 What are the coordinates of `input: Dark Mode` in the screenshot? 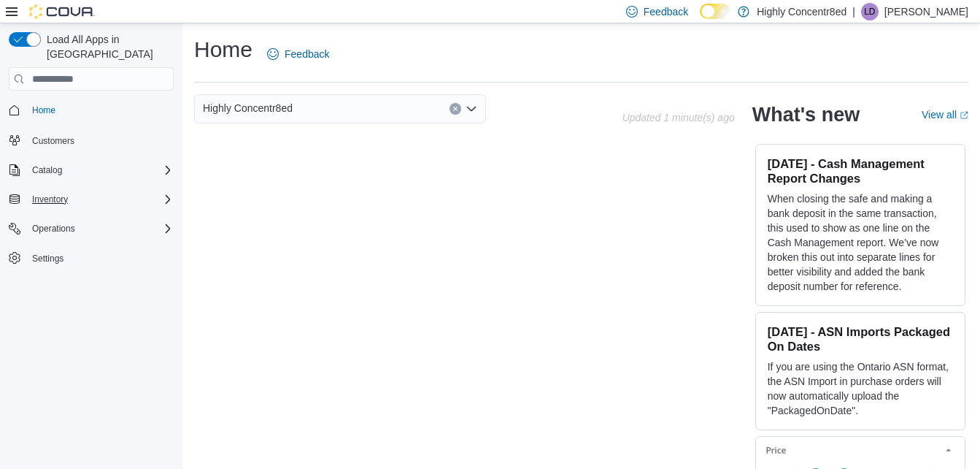 It's located at (716, 11).